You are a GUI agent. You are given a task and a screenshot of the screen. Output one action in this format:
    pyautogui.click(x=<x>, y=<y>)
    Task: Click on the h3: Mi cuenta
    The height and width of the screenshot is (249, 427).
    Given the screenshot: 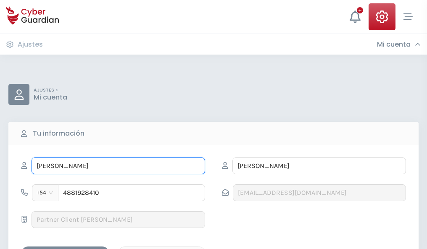 What is the action you would take?
    pyautogui.click(x=394, y=45)
    